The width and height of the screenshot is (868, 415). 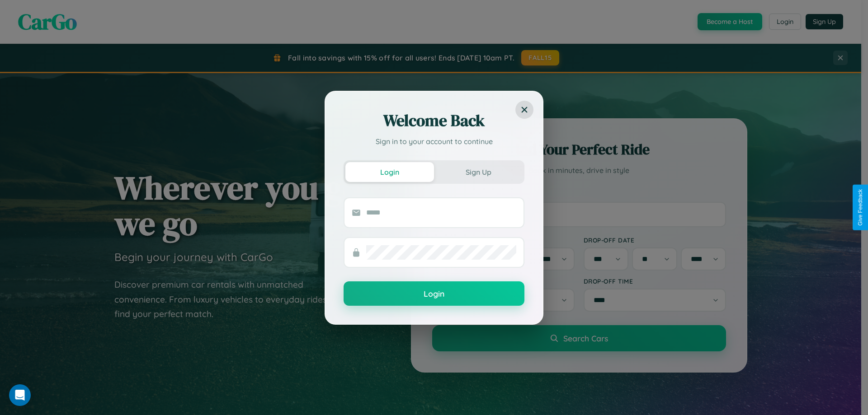 I want to click on p: Sign in to your account to continue, so click(x=434, y=141).